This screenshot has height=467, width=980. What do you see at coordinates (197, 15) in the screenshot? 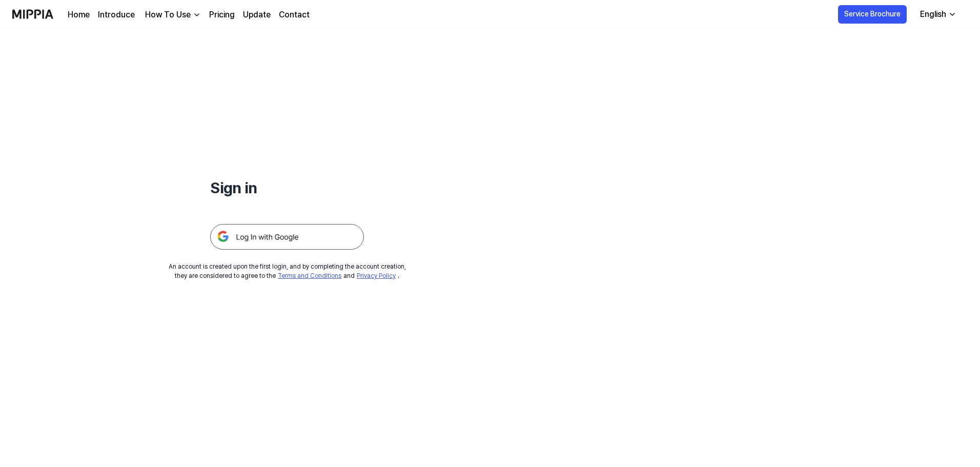
I see `img: down` at bounding box center [197, 15].